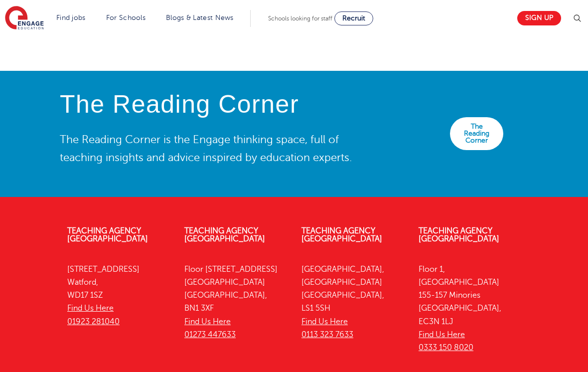 Image resolution: width=588 pixels, height=372 pixels. I want to click on a: 0113 323 7633, so click(327, 335).